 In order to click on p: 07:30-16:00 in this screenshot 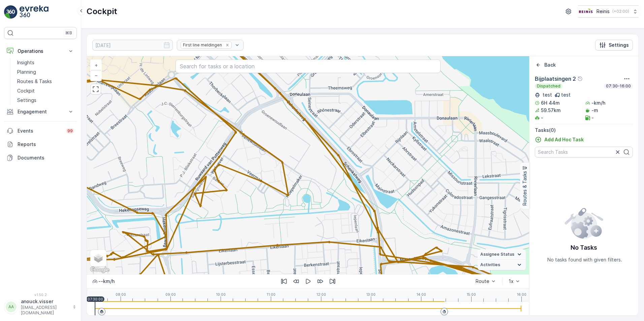, I will do `click(618, 86)`.